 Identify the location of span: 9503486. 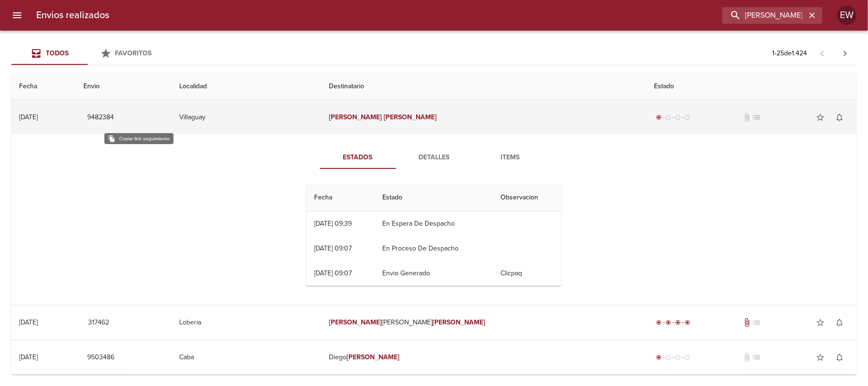
(101, 358).